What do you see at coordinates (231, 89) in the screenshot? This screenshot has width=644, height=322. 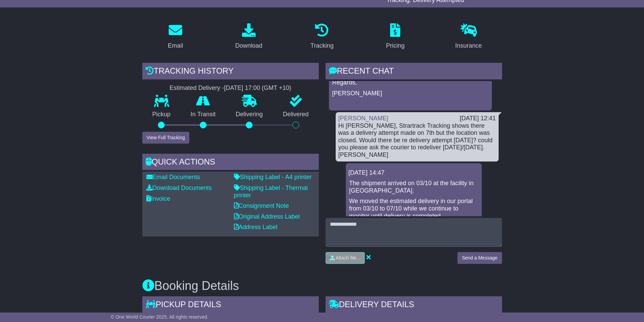 I see `div: Estimated Delivery -` at bounding box center [231, 89].